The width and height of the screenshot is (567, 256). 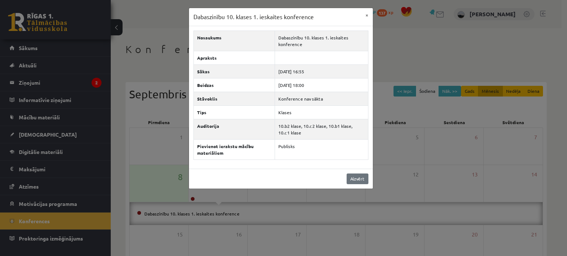 What do you see at coordinates (234, 112) in the screenshot?
I see `th: Tips` at bounding box center [234, 112].